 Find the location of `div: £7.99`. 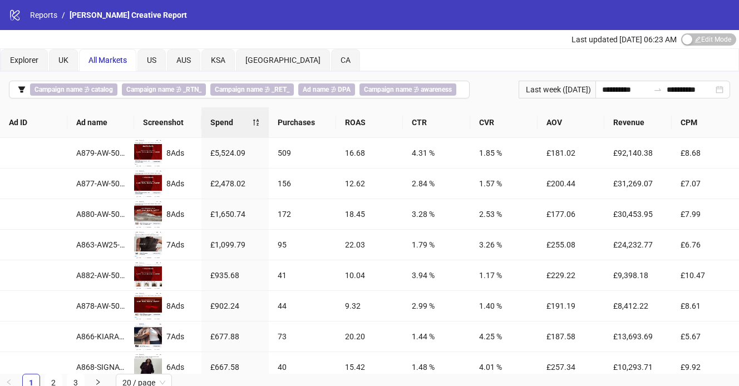

div: £7.99 is located at coordinates (705, 214).